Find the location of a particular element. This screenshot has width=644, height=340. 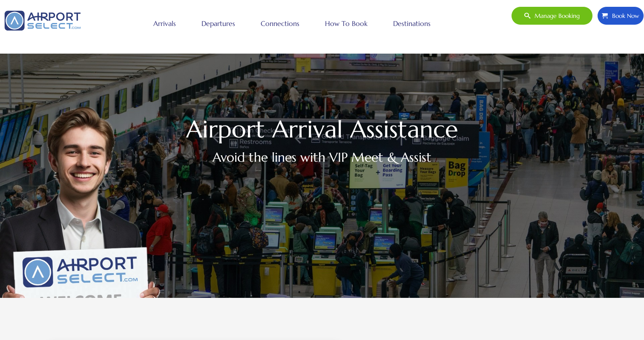

h1: Airport Arrival Assistance is located at coordinates (322, 130).